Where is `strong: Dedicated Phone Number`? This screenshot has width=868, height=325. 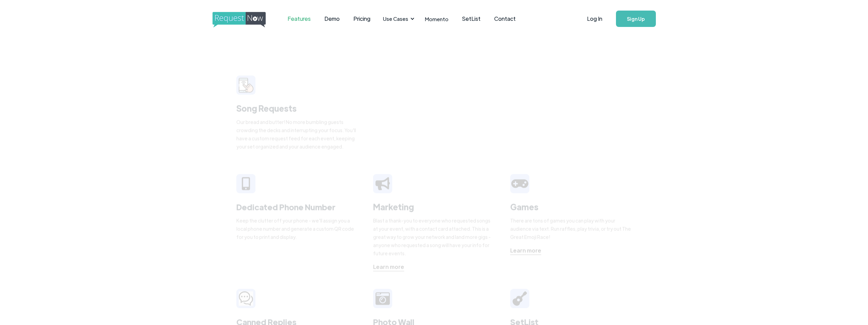
strong: Dedicated Phone Number is located at coordinates (286, 207).